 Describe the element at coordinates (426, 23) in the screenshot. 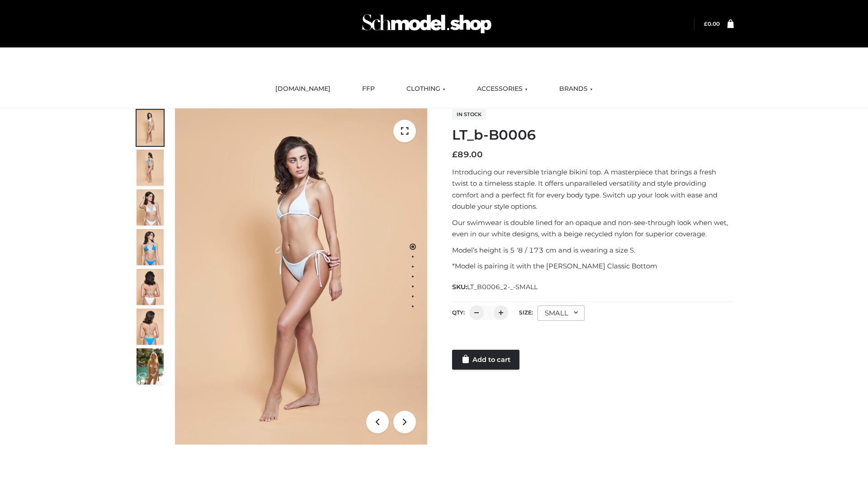

I see `a: Schmodel Admin 964` at that location.